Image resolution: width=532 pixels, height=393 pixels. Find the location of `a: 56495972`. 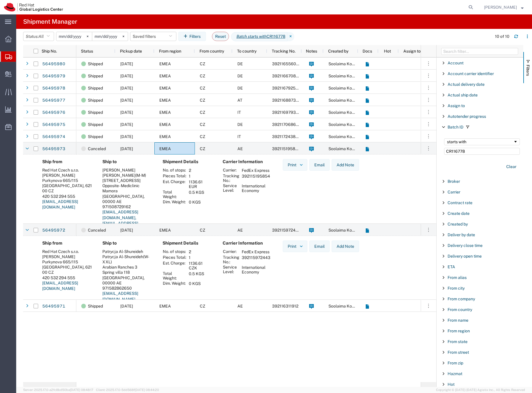

a: 56495972 is located at coordinates (54, 230).